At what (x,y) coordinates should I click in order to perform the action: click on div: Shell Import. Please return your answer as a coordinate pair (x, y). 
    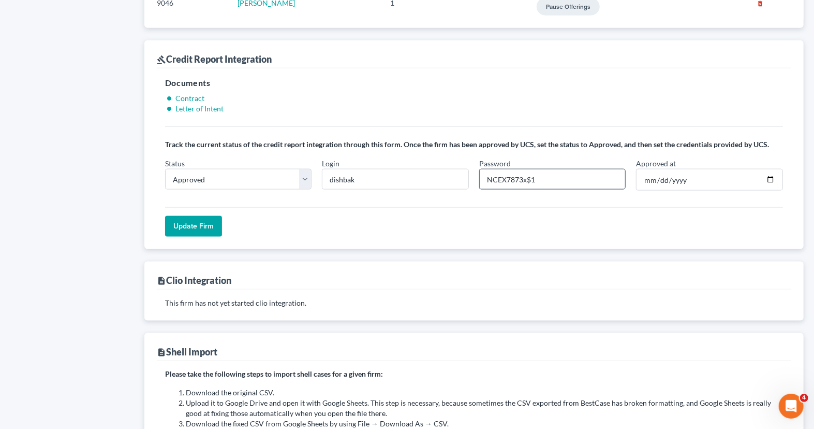
    Looking at the image, I should click on (187, 351).